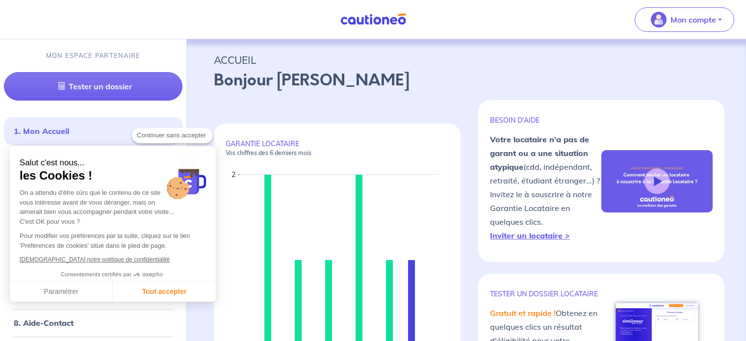 The height and width of the screenshot is (341, 746). Describe the element at coordinates (233, 175) in the screenshot. I see `text: 2` at that location.